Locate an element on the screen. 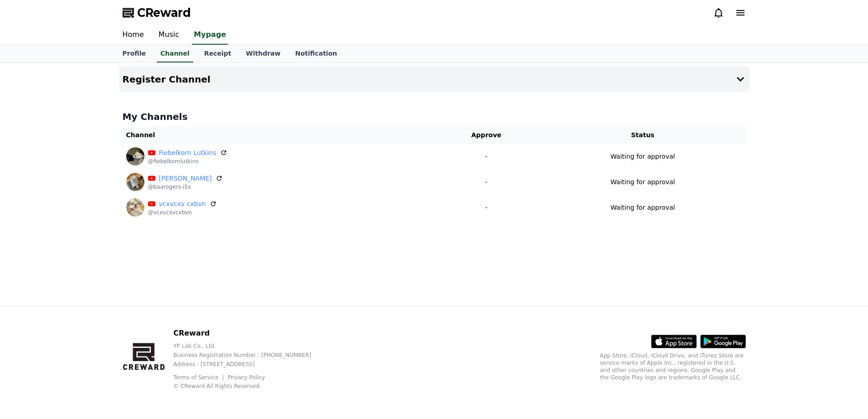 Image resolution: width=868 pixels, height=419 pixels. th: Status is located at coordinates (643, 135).